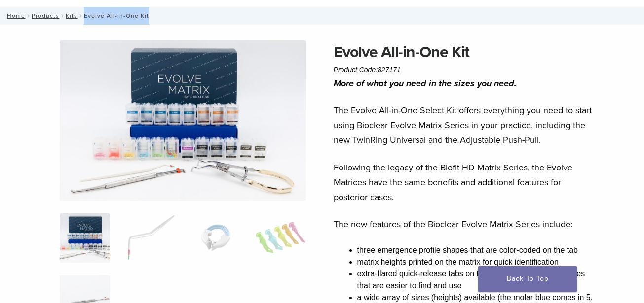  What do you see at coordinates (71, 16) in the screenshot?
I see `a: Kits` at bounding box center [71, 16].